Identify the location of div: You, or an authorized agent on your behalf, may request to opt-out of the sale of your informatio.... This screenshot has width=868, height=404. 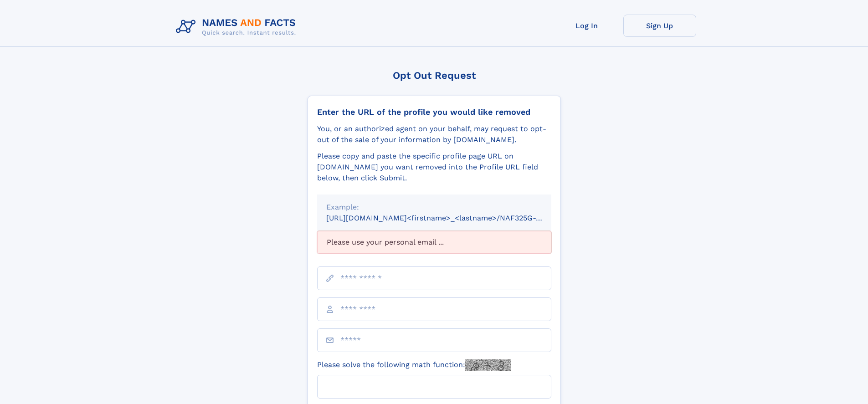
(434, 135).